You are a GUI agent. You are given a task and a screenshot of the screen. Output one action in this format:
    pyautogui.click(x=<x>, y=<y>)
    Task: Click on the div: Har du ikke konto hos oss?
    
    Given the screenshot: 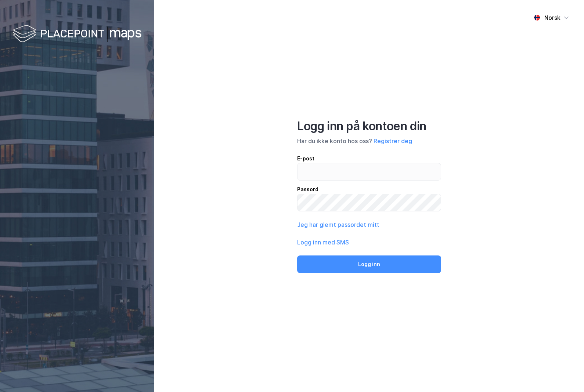 What is the action you would take?
    pyautogui.click(x=369, y=141)
    